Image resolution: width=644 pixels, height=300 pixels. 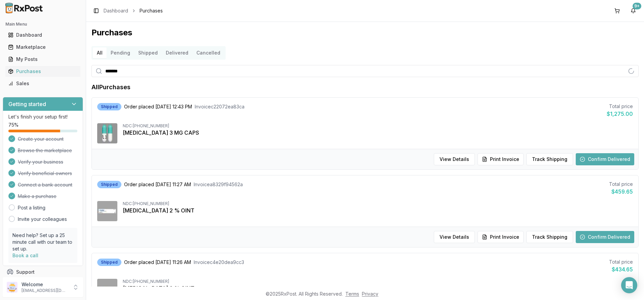 What do you see at coordinates (45, 151) in the screenshot?
I see `span: Browse the marketplace` at bounding box center [45, 151].